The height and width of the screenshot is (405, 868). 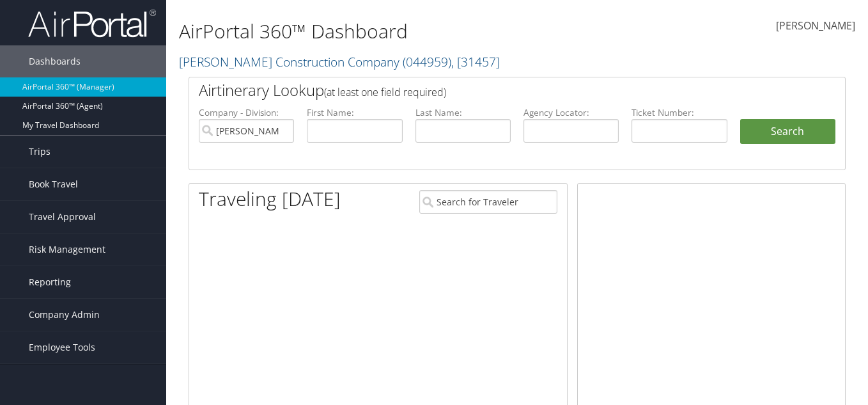 I want to click on span: , [ 31457 ], so click(x=475, y=62).